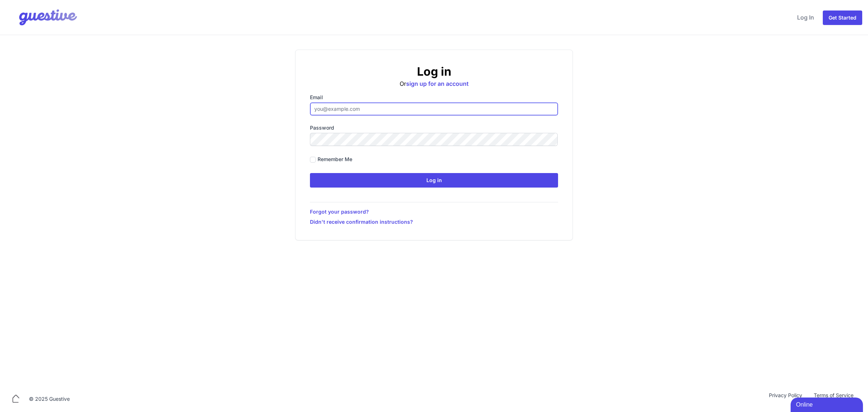 The width and height of the screenshot is (868, 412). Describe the element at coordinates (434, 222) in the screenshot. I see `a: Didn't receive confirmation instructions?` at that location.